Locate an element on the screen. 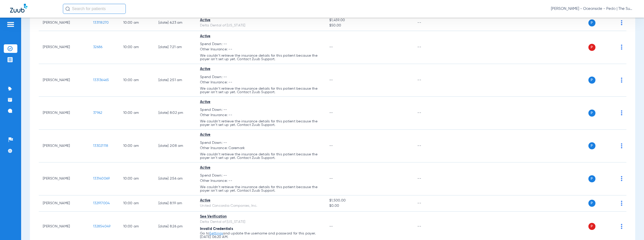 The width and height of the screenshot is (644, 240). span: 133136465 is located at coordinates (101, 80).